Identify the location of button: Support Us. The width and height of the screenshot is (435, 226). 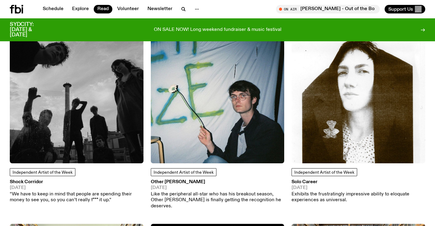
(405, 9).